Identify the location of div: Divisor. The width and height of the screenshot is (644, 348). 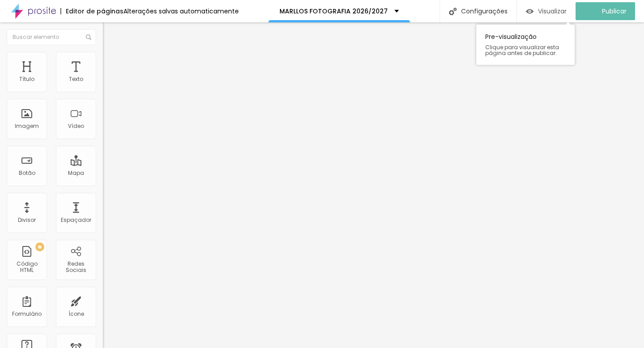
(27, 220).